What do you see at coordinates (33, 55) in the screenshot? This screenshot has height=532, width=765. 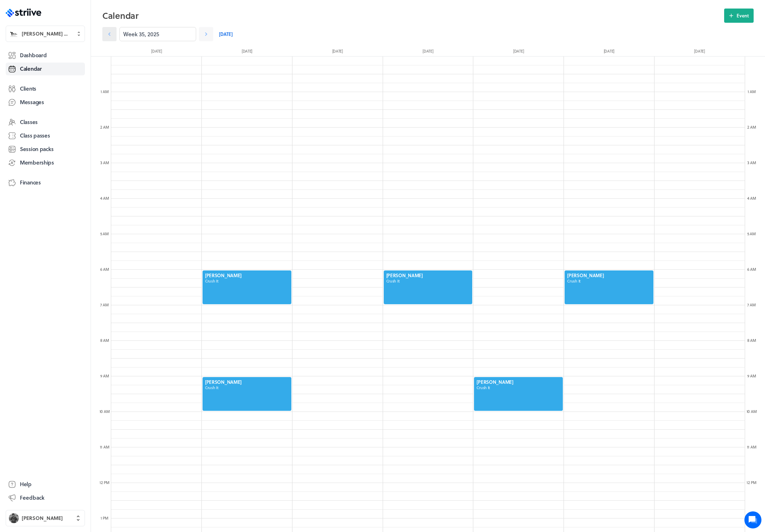 I see `span: Dashboard` at bounding box center [33, 55].